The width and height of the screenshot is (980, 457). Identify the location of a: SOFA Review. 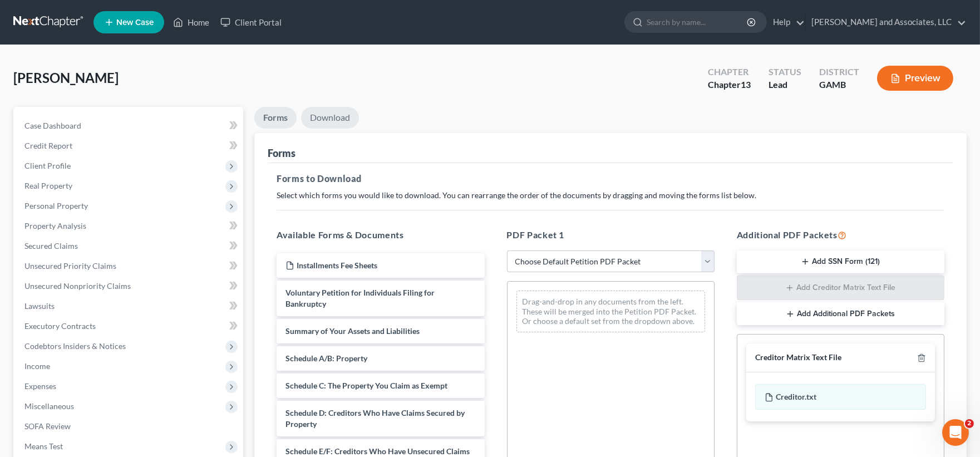
(129, 427).